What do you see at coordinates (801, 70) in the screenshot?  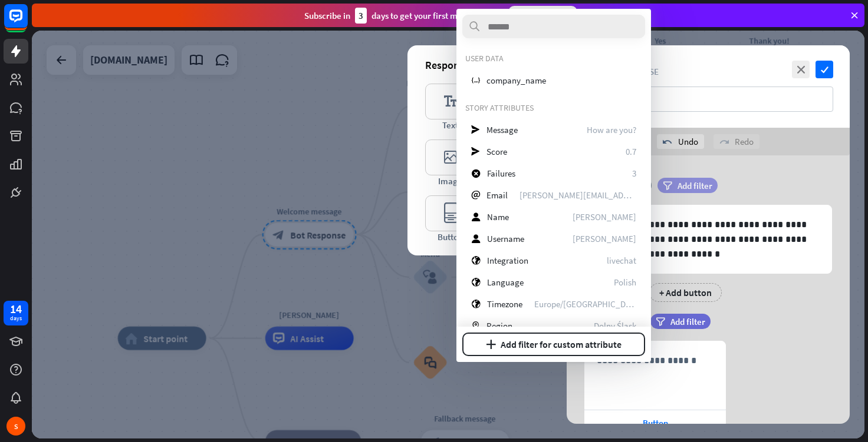 I see `i: close` at bounding box center [801, 70].